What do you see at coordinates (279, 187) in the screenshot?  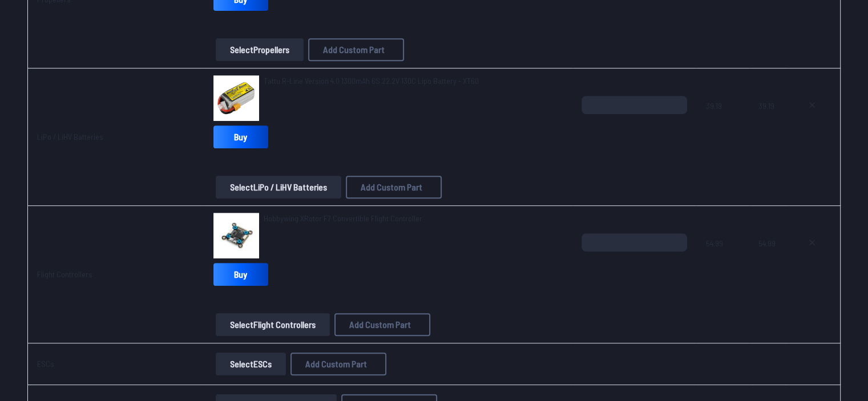 I see `button: SelectLiPo / LiHV Batteries` at bounding box center [279, 187].